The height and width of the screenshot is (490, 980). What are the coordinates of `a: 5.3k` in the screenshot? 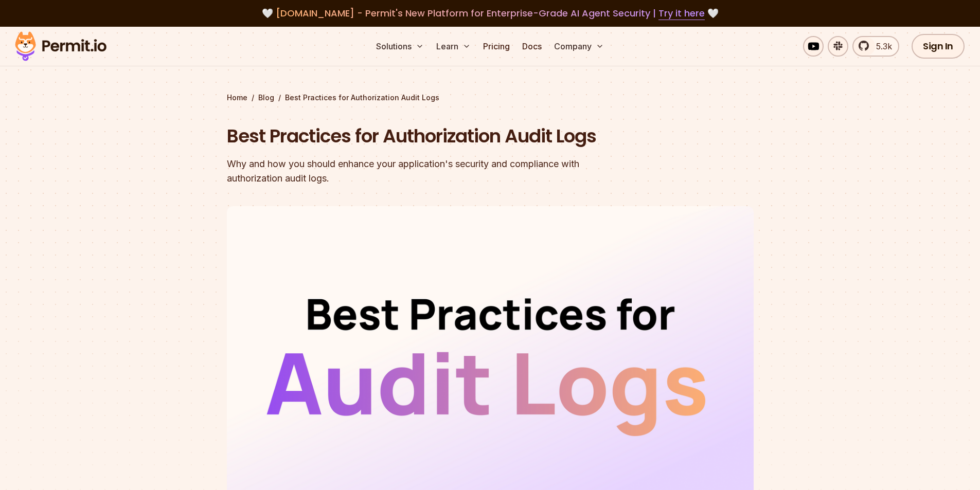 It's located at (876, 46).